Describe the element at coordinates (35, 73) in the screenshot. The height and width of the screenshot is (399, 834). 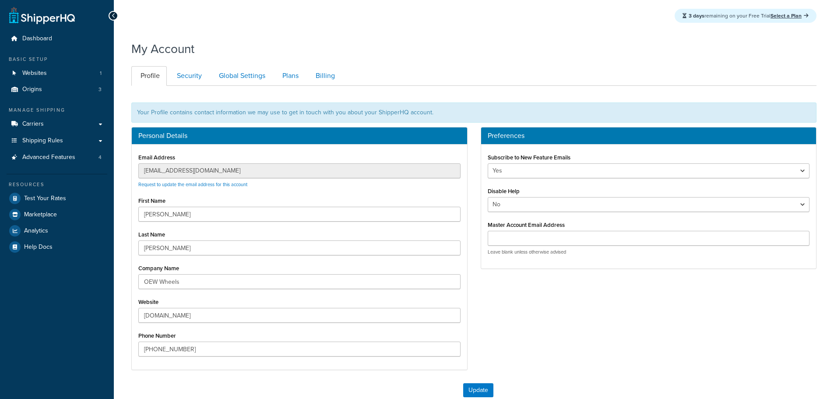
I see `span: Websites` at that location.